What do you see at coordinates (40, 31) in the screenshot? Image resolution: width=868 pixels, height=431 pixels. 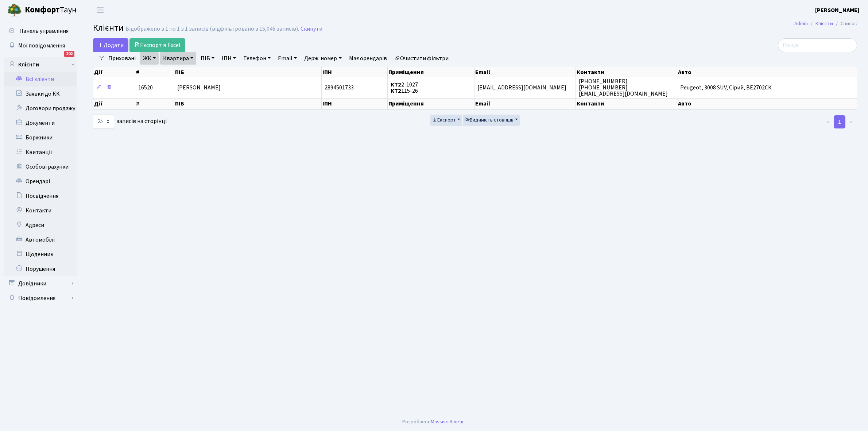 I see `a: Панель управління` at bounding box center [40, 31].